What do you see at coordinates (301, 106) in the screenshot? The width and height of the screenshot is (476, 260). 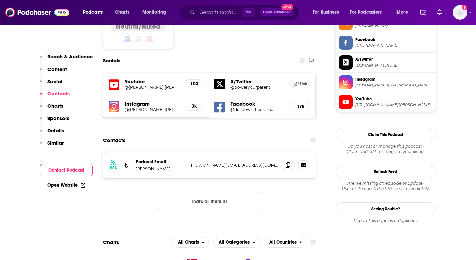 I see `h5: 17k` at bounding box center [301, 106].